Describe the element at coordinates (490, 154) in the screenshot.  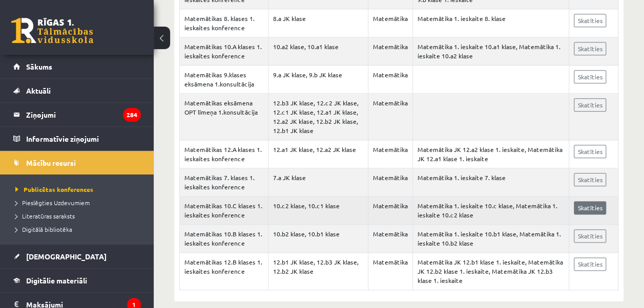
I see `td: Matemātika JK 12.a2 klase 1. ieskaite, Matemātika JK 12.a1 klase 1. ieskaite` at that location.